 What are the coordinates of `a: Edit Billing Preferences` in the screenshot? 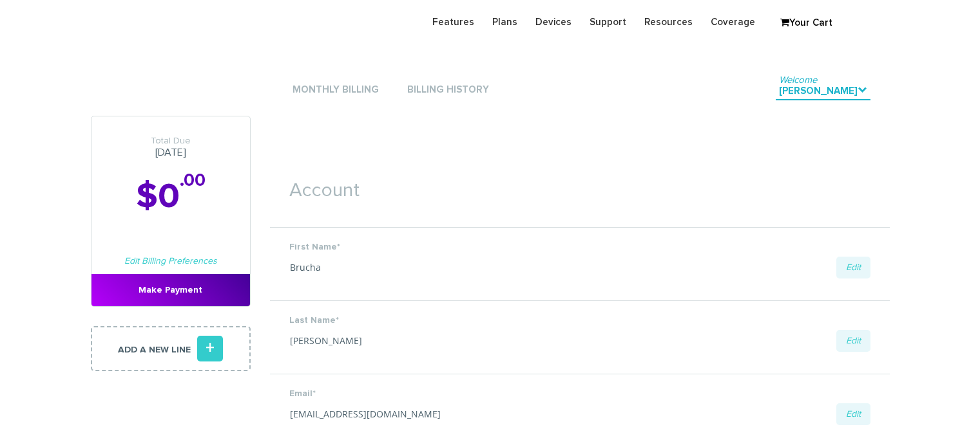 It's located at (170, 261).